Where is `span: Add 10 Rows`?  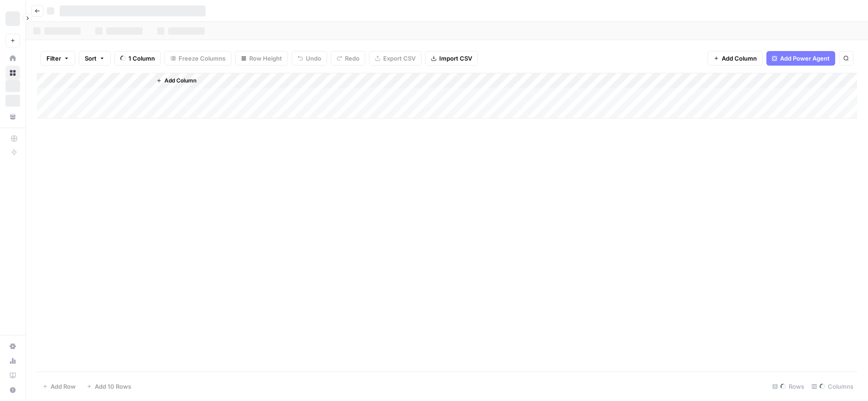 span: Add 10 Rows is located at coordinates (113, 387).